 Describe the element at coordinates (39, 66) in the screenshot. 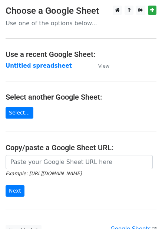

I see `strong: Untitled spreadsheet` at that location.